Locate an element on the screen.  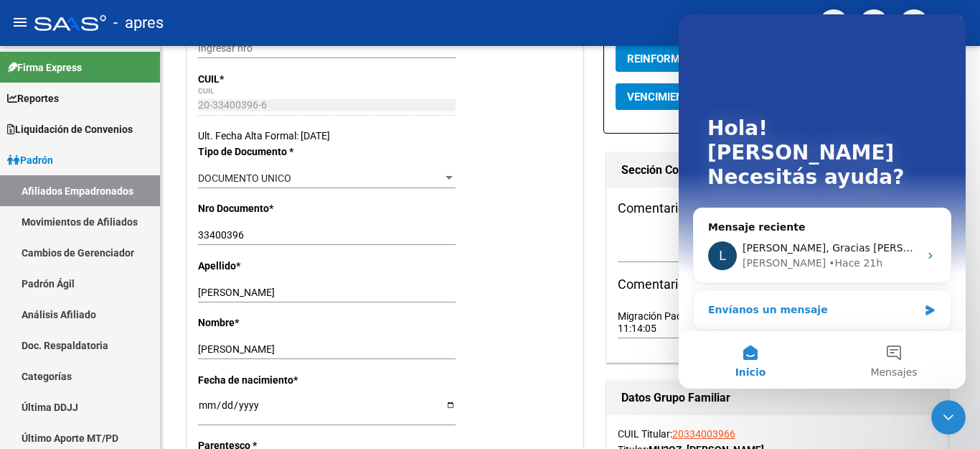
a: 20334003966 is located at coordinates (704, 434).